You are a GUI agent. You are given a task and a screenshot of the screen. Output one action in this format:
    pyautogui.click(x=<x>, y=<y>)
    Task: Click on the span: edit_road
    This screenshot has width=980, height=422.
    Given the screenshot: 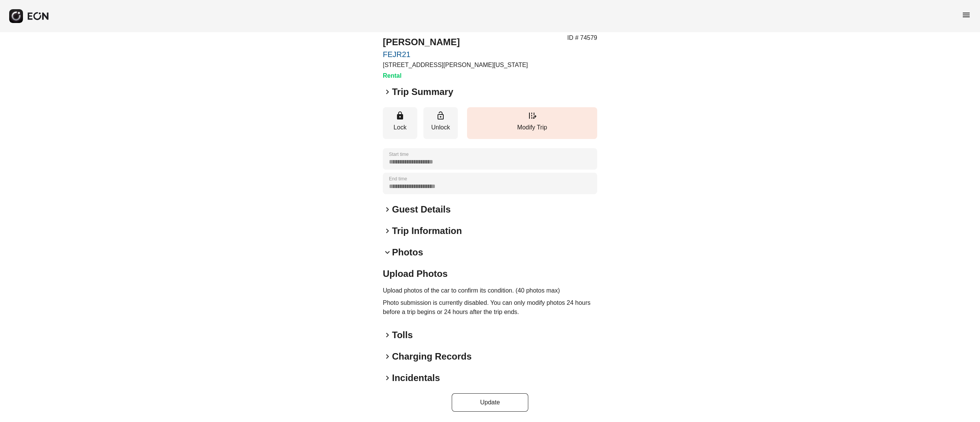 What is the action you would take?
    pyautogui.click(x=532, y=115)
    